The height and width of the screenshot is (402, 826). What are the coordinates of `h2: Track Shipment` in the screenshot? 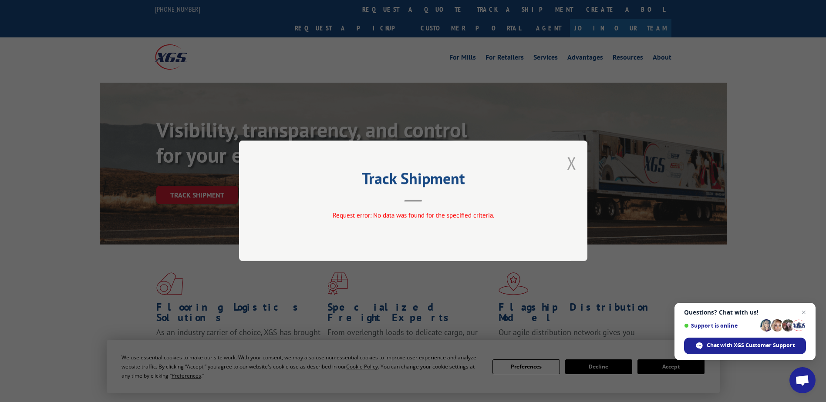 It's located at (413, 181).